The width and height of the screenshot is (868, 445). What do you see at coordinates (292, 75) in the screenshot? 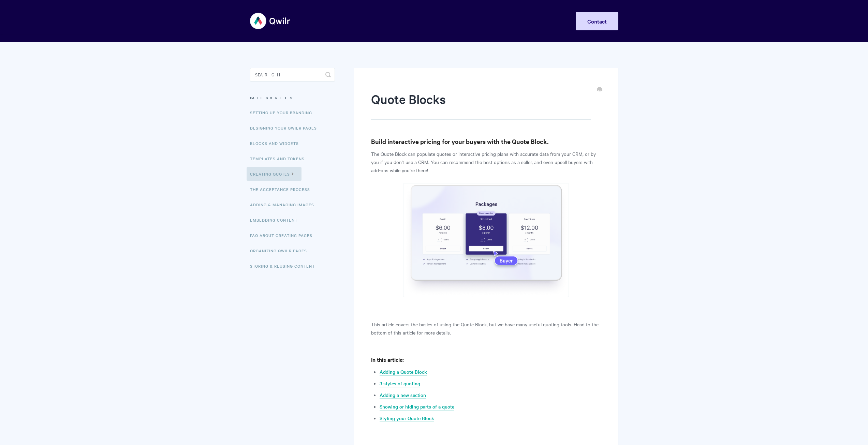
I see `input: Search` at bounding box center [292, 75].